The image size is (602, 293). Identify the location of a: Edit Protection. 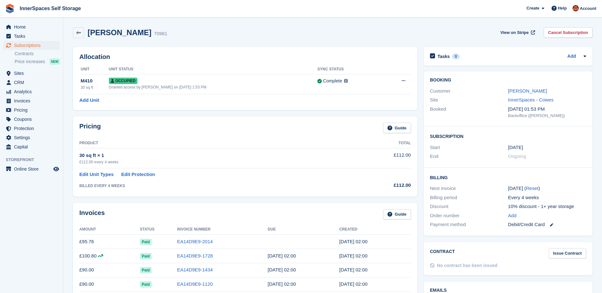
(138, 174).